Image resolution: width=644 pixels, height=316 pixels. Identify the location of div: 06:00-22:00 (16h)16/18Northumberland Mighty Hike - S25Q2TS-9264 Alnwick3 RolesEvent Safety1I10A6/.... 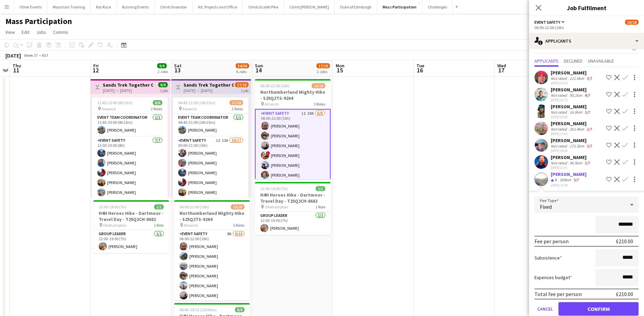
(293, 129).